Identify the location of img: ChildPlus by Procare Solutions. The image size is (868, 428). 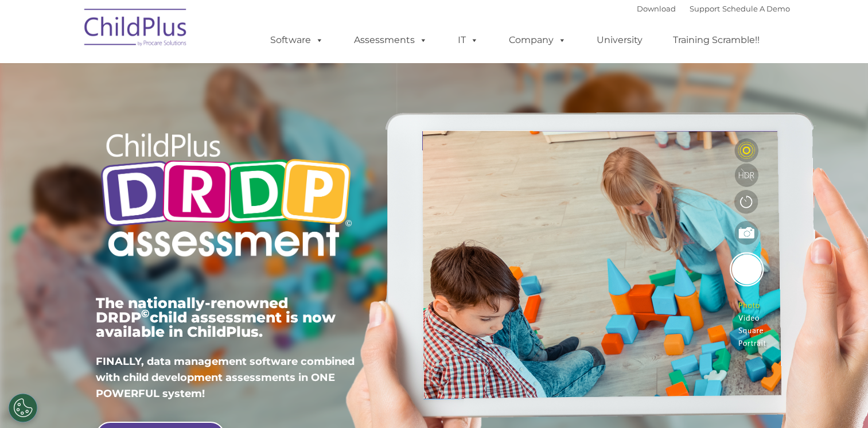
(136, 29).